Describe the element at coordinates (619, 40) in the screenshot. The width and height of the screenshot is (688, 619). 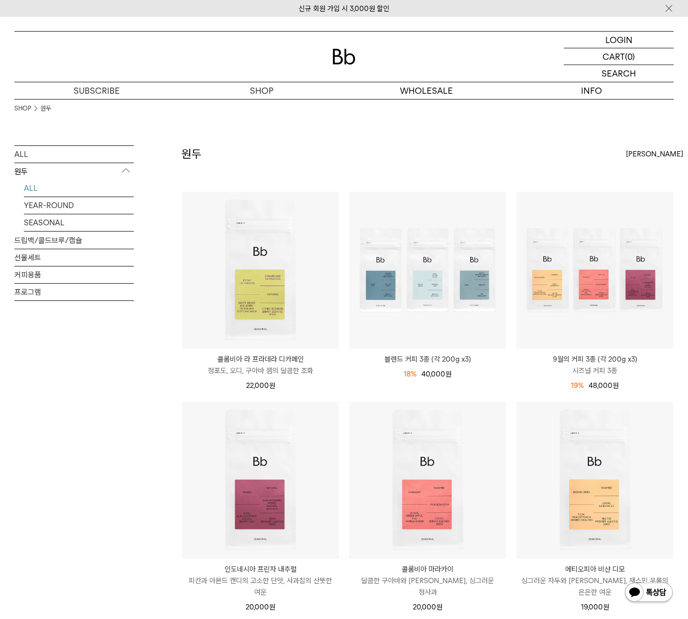
I see `a: LOGIN` at that location.